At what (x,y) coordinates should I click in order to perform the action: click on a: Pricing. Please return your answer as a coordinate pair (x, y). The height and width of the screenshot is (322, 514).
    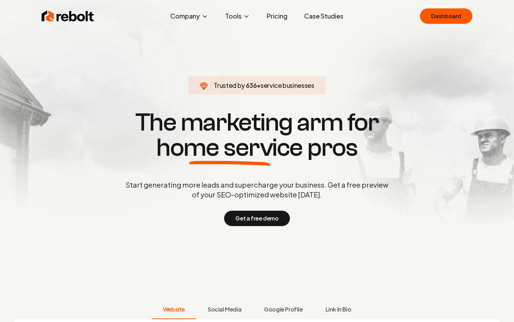
    Looking at the image, I should click on (277, 16).